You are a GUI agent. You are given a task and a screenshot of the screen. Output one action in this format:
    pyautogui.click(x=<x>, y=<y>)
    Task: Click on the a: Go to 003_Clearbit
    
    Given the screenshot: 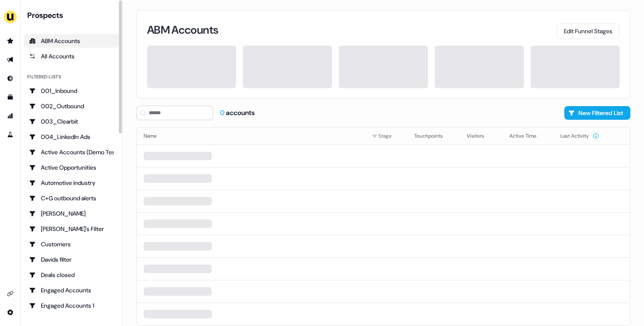 What is the action you would take?
    pyautogui.click(x=71, y=122)
    